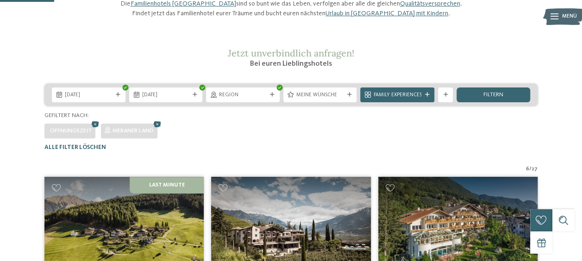  Describe the element at coordinates (430, 4) in the screenshot. I see `a: Qualitätsversprechen` at that location.